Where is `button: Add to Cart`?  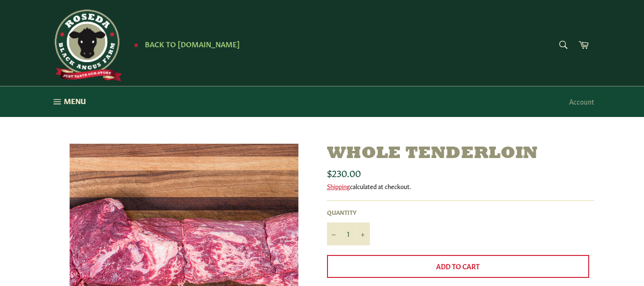
button: Add to Cart is located at coordinates (458, 266).